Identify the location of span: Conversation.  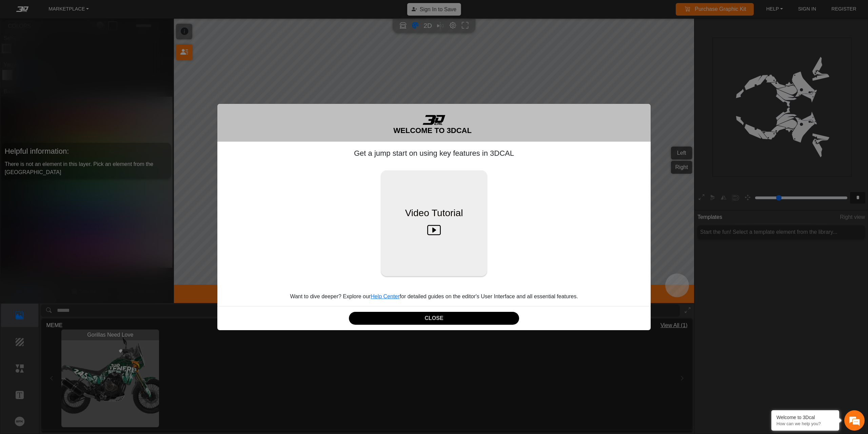
(24, 215).